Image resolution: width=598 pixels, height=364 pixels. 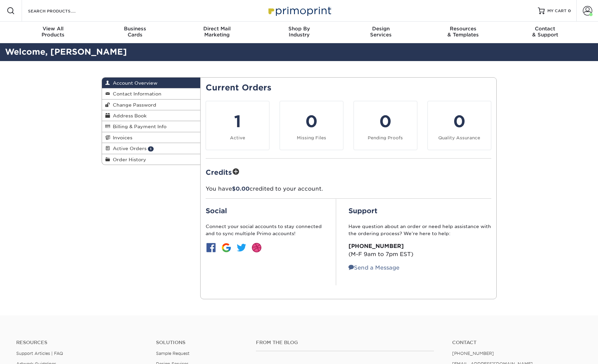 What do you see at coordinates (151, 105) in the screenshot?
I see `a: Change Password` at bounding box center [151, 105].